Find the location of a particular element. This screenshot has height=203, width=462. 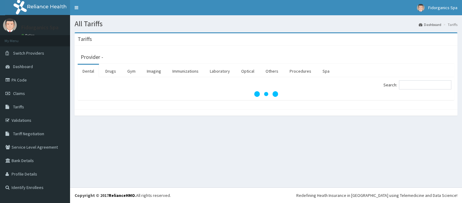

a: Gym is located at coordinates (131, 71).